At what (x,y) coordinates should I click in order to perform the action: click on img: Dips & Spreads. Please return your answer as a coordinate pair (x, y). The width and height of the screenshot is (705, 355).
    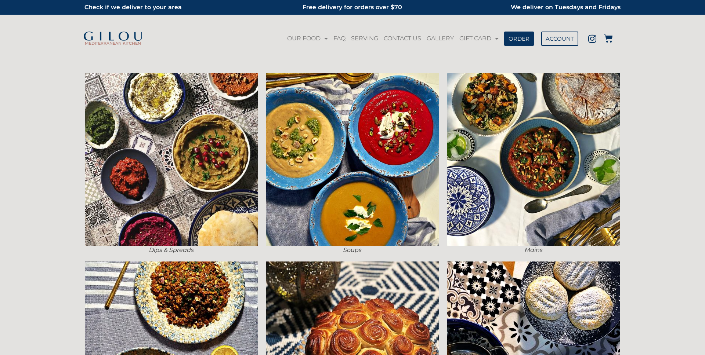
    Looking at the image, I should click on (171, 160).